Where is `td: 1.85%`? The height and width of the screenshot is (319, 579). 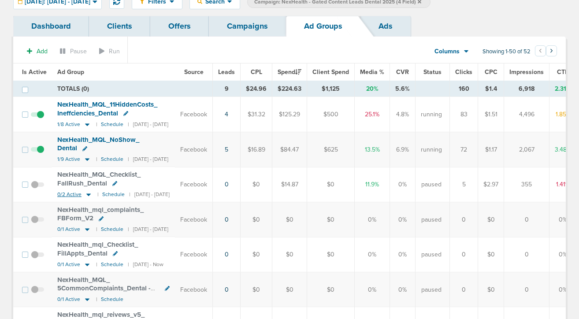
td: 1.85% is located at coordinates (563, 115).